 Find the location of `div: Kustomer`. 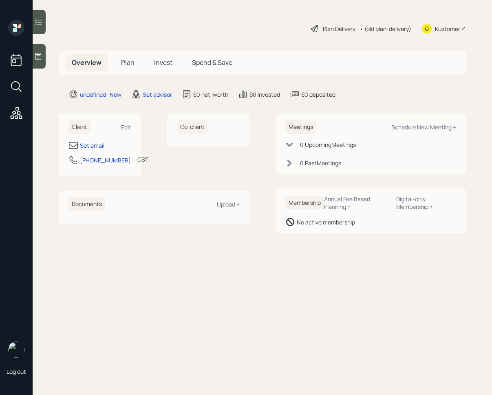

div: Kustomer is located at coordinates (448, 29).